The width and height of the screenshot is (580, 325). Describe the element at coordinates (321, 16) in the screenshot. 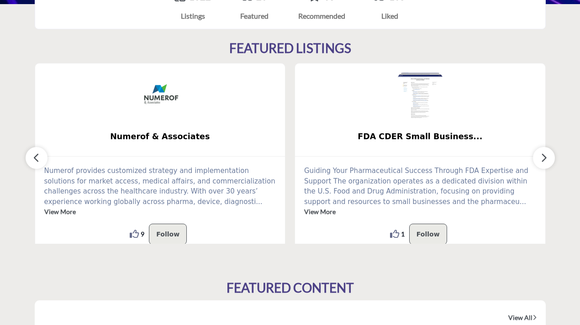

I see `div: Recommended` at that location.